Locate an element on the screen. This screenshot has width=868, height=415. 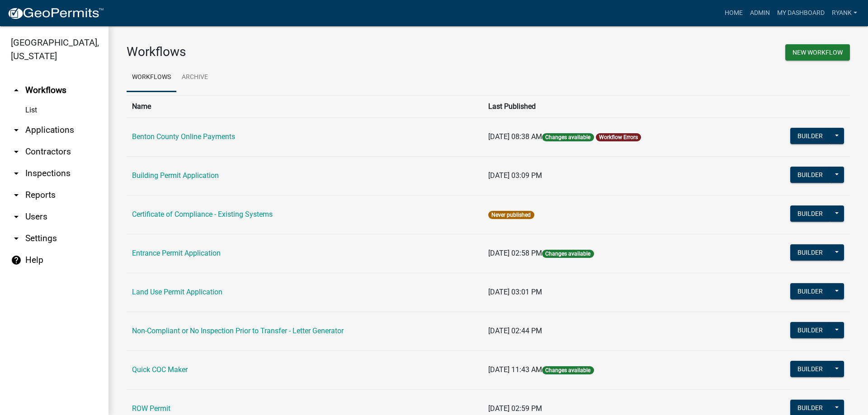
i: arrow_drop_up is located at coordinates (16, 90).